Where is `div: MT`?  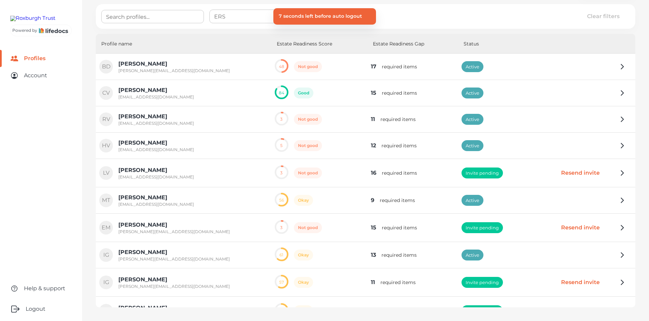
div: MT is located at coordinates (106, 201).